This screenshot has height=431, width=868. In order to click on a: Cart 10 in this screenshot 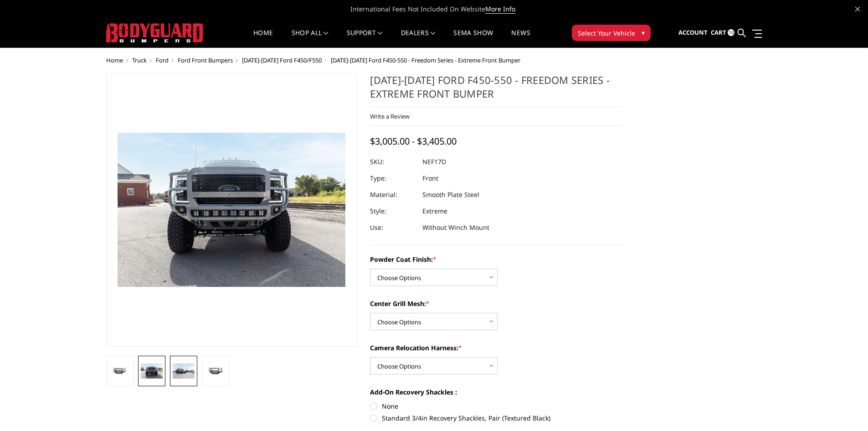, I will do `click(723, 33)`.